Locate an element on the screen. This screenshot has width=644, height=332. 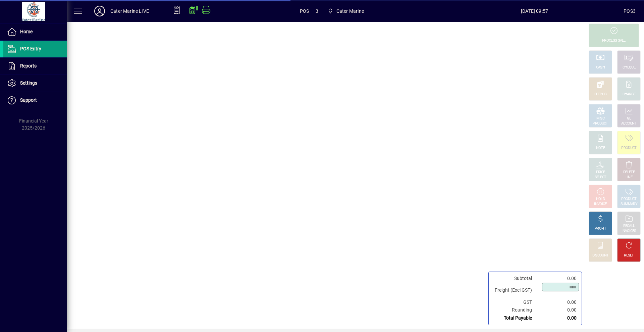
div: DISCOUNT is located at coordinates (600, 255).